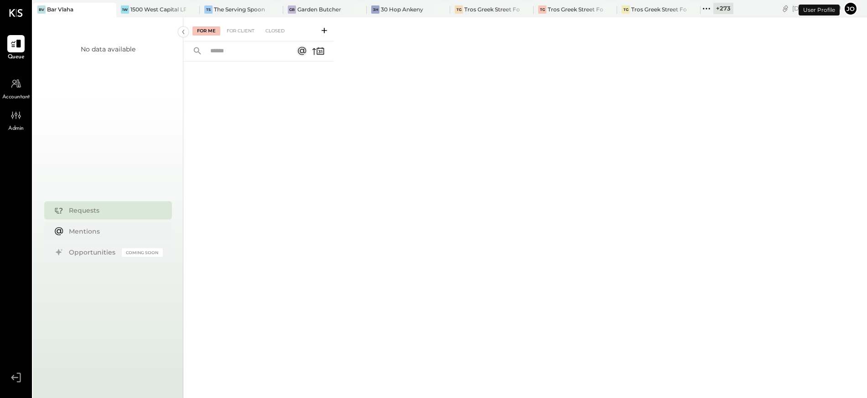  Describe the element at coordinates (108, 49) in the screenshot. I see `div: No data available` at that location.